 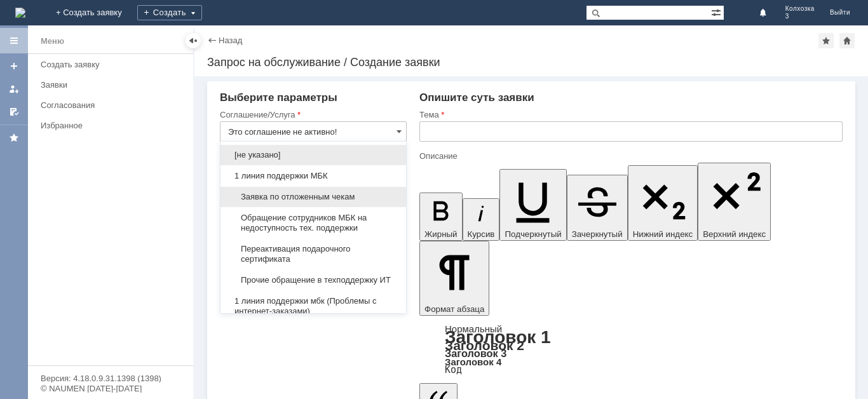 I want to click on span: Расширенный поиск, so click(x=717, y=11).